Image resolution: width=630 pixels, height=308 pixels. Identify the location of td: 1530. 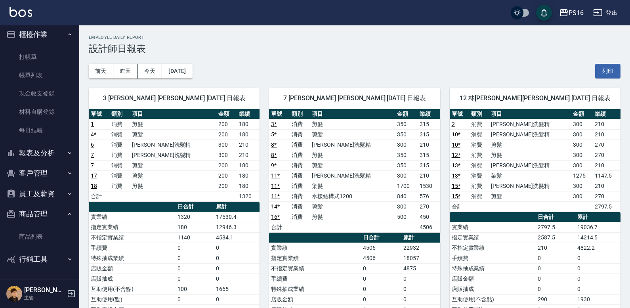
(429, 186).